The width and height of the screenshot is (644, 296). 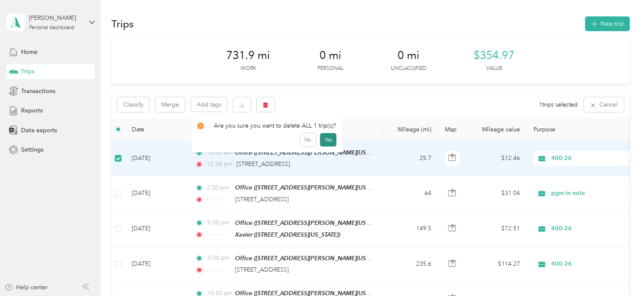 I want to click on p: Work, so click(x=248, y=69).